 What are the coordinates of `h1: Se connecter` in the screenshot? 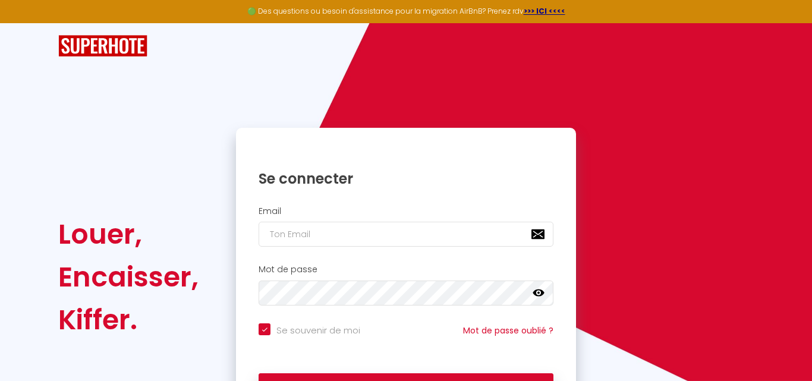 It's located at (406, 178).